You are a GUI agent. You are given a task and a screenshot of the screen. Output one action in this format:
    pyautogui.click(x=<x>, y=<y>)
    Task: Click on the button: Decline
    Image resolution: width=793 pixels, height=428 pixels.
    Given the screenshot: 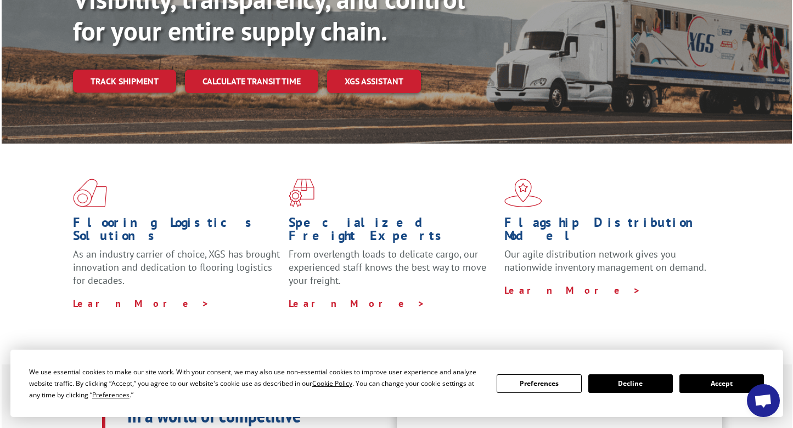 What is the action you would take?
    pyautogui.click(x=630, y=384)
    